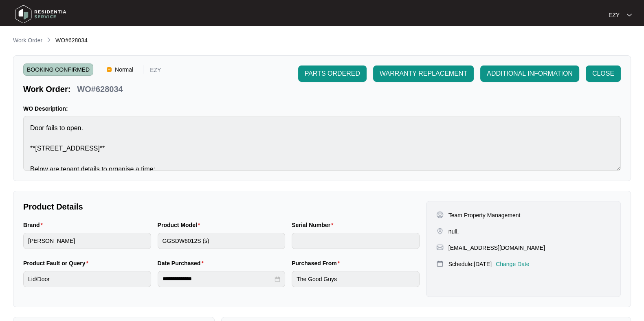  Describe the element at coordinates (603, 74) in the screenshot. I see `span: CLOSE` at that location.